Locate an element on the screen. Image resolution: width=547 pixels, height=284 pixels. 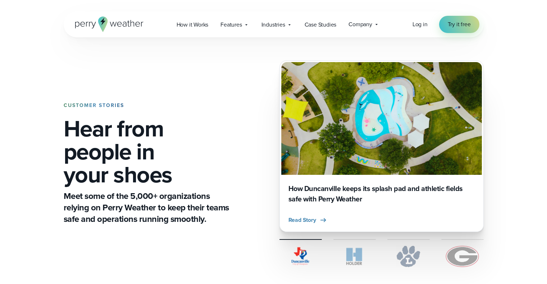
span: Read Story is located at coordinates (302, 220).